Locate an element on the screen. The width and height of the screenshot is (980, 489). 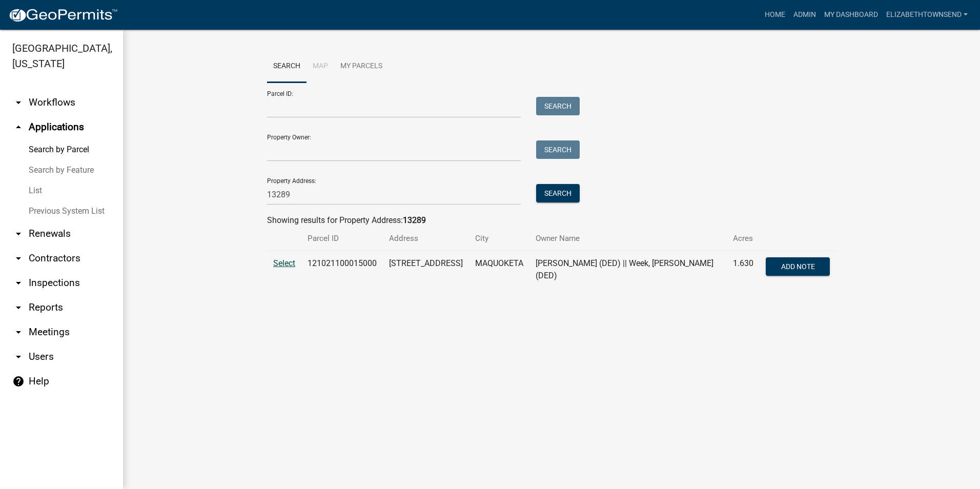
span: Select is located at coordinates (284, 263).